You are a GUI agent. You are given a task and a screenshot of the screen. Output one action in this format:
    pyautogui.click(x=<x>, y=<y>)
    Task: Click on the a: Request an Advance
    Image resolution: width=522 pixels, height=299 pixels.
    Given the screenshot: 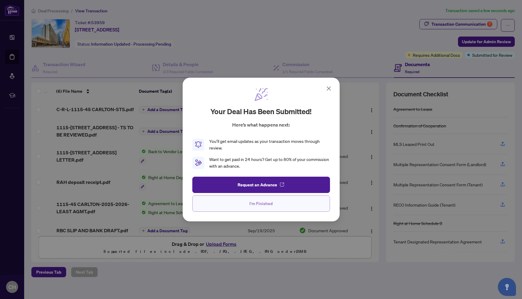 What is the action you would take?
    pyautogui.click(x=261, y=185)
    